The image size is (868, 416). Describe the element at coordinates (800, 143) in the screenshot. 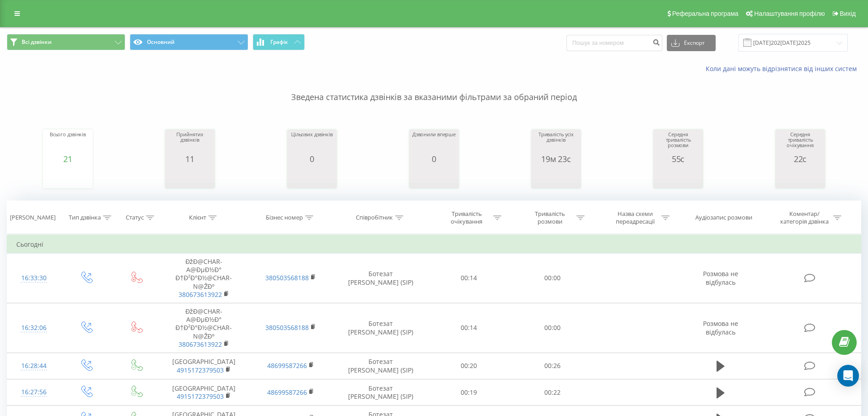

I see `div: Середня тривалість очікування` at that location.